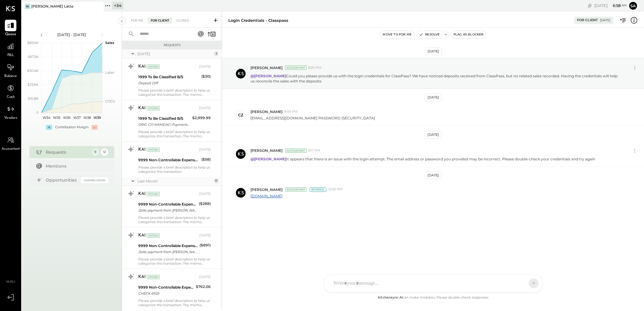 This screenshot has width=644, height=311. Describe the element at coordinates (335, 189) in the screenshot. I see `span: 12:29 PM` at that location.